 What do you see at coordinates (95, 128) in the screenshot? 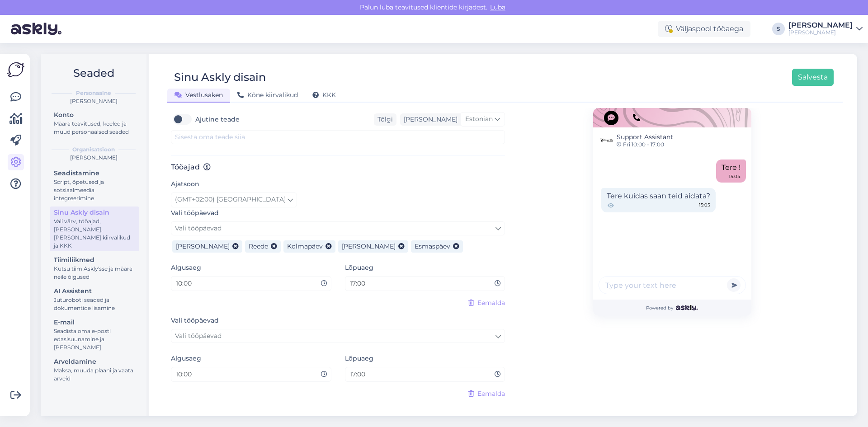
I see `div: Määra teavitused, keeled ja muud personaalsed seaded` at bounding box center [95, 128].